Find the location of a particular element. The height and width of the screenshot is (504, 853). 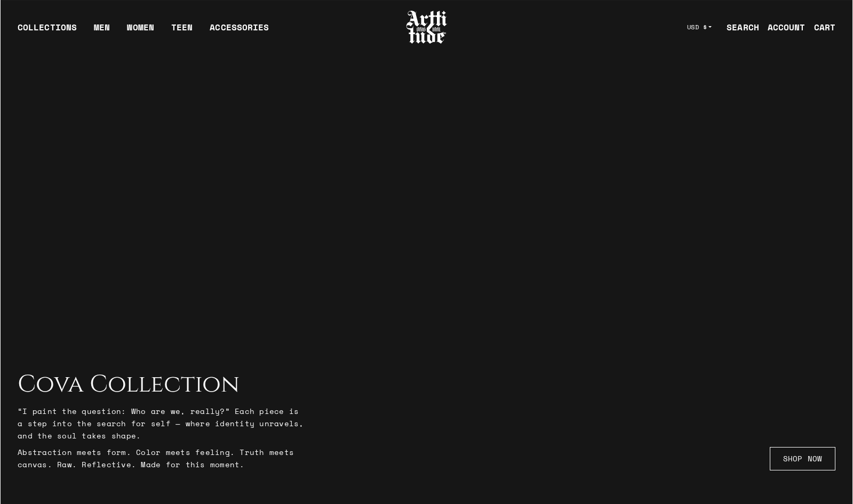

div: ACCESSORIES is located at coordinates (239, 31).